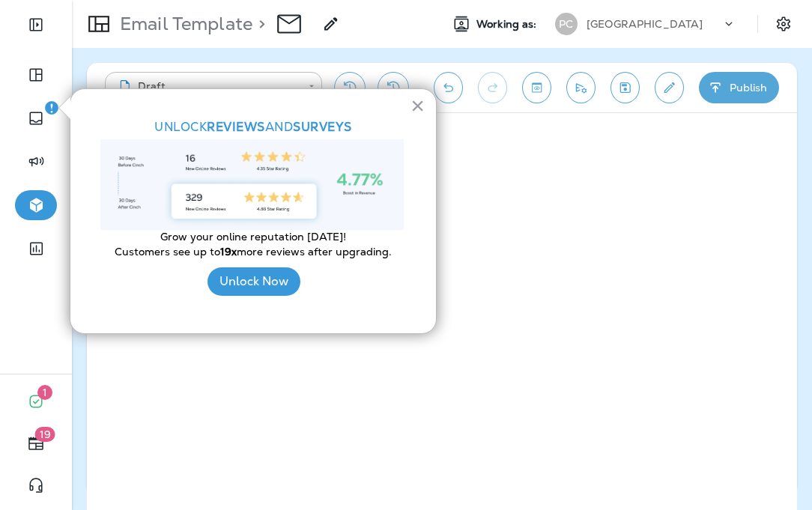  I want to click on strong: 19x, so click(228, 252).